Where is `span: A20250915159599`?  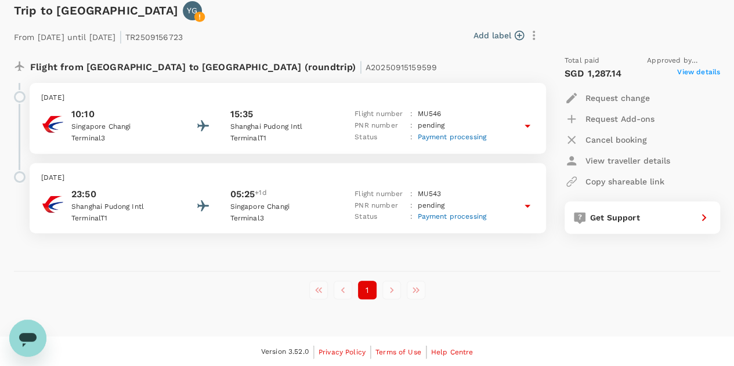 span: A20250915159599 is located at coordinates (401, 67).